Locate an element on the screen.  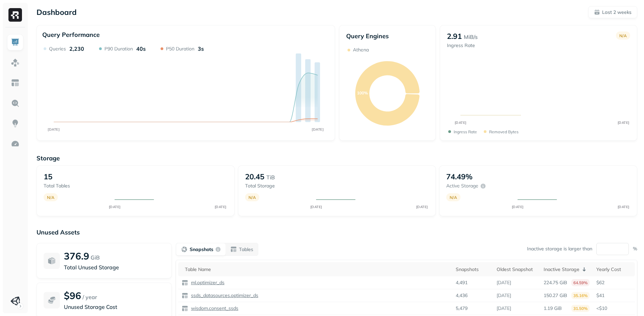
p: P90 Duration is located at coordinates (119, 49).